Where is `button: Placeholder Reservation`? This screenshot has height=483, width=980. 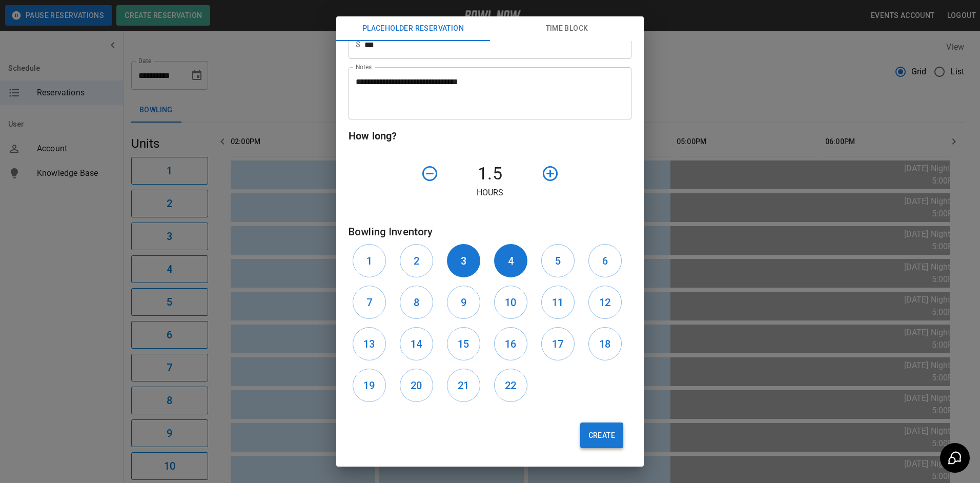
button: Placeholder Reservation is located at coordinates (413, 29).